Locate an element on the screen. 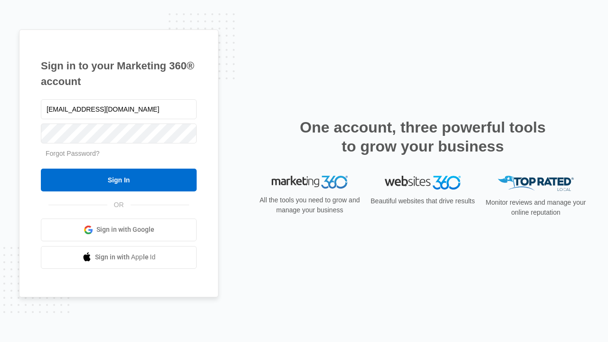 This screenshot has height=342, width=608. input: Email is located at coordinates (119, 109).